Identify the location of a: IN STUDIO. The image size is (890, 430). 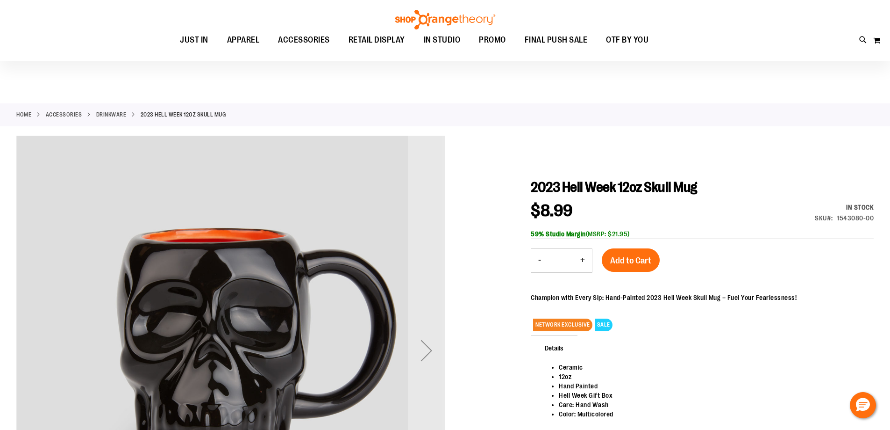
(442, 40).